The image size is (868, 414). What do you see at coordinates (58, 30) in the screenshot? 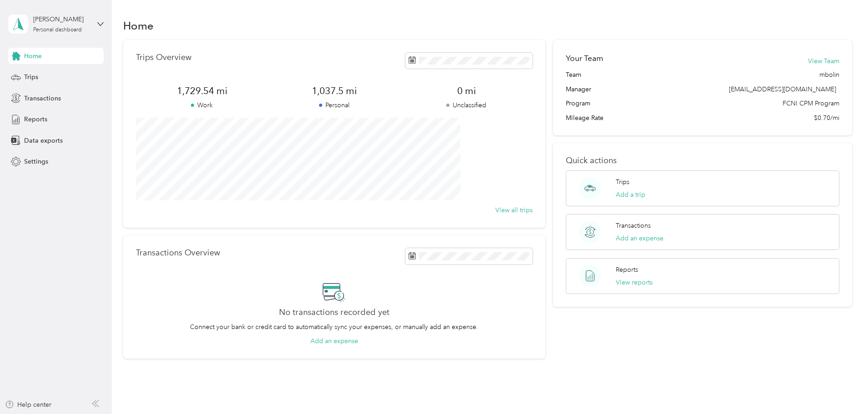
I see `div: Personal dashboard` at bounding box center [58, 30].